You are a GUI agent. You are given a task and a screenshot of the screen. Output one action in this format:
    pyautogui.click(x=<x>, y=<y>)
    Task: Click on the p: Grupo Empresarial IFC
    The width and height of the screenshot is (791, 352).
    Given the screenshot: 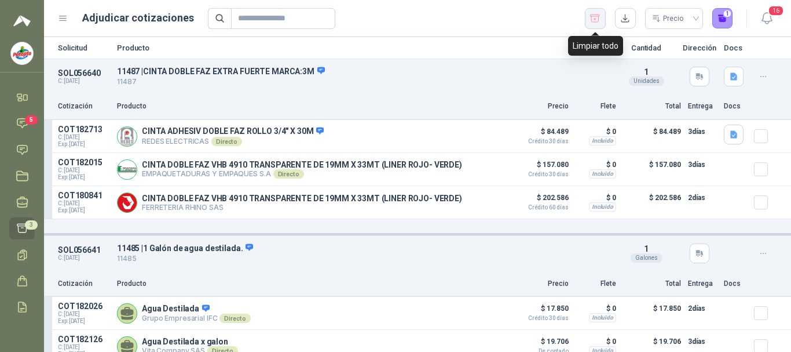 What is the action you would take?
    pyautogui.click(x=196, y=318)
    